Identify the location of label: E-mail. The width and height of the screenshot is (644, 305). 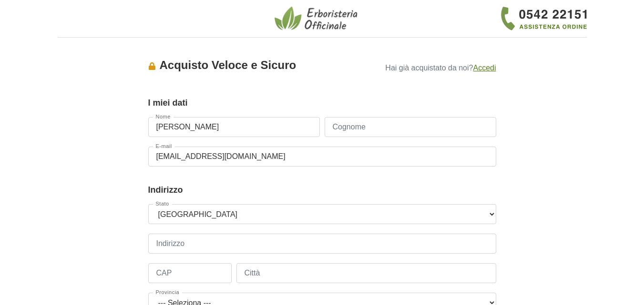
(164, 147).